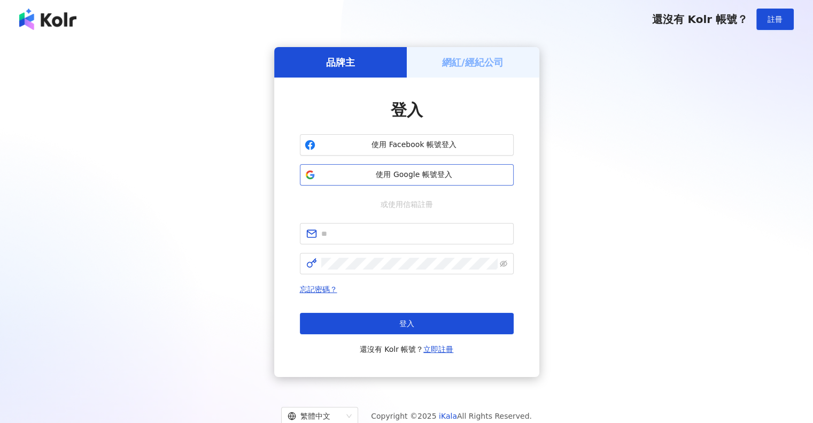 This screenshot has height=423, width=813. Describe the element at coordinates (407, 204) in the screenshot. I see `span: 或使用信箱註冊` at that location.